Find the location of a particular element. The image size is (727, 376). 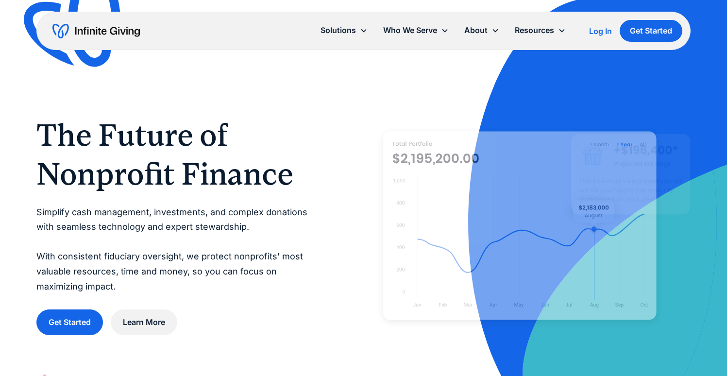

a: home is located at coordinates (96, 31).